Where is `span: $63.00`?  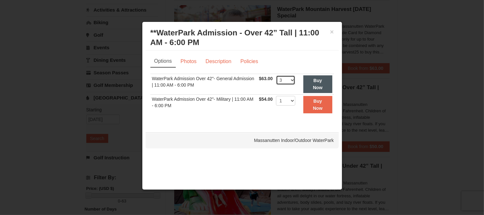 span: $63.00 is located at coordinates (266, 79).